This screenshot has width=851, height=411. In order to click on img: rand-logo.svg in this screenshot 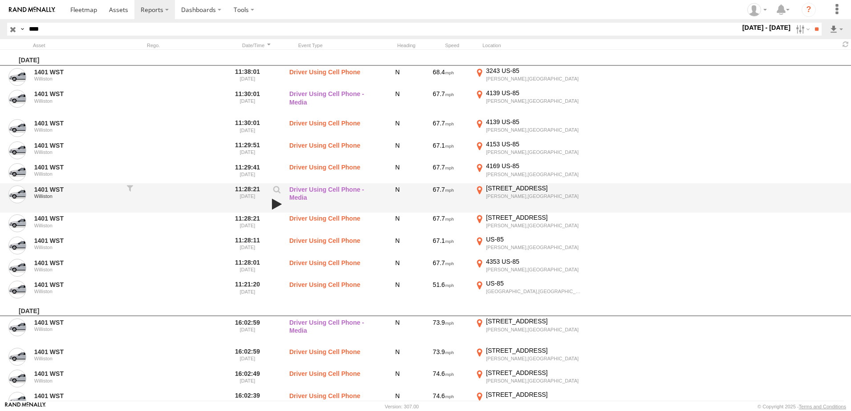, I will do `click(32, 10)`.